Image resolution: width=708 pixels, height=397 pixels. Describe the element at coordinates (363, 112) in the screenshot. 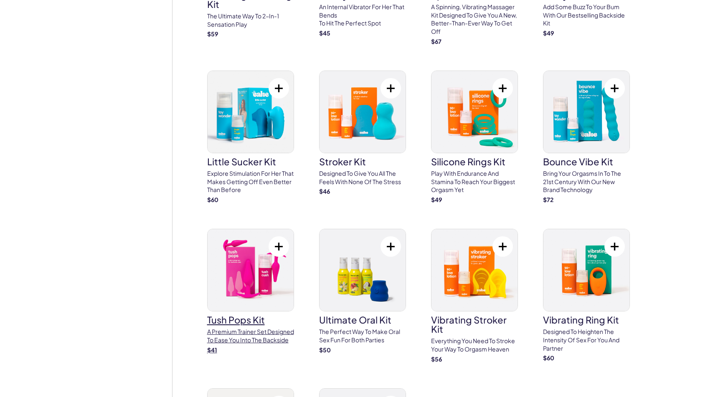

I see `img: stroker kit` at that location.